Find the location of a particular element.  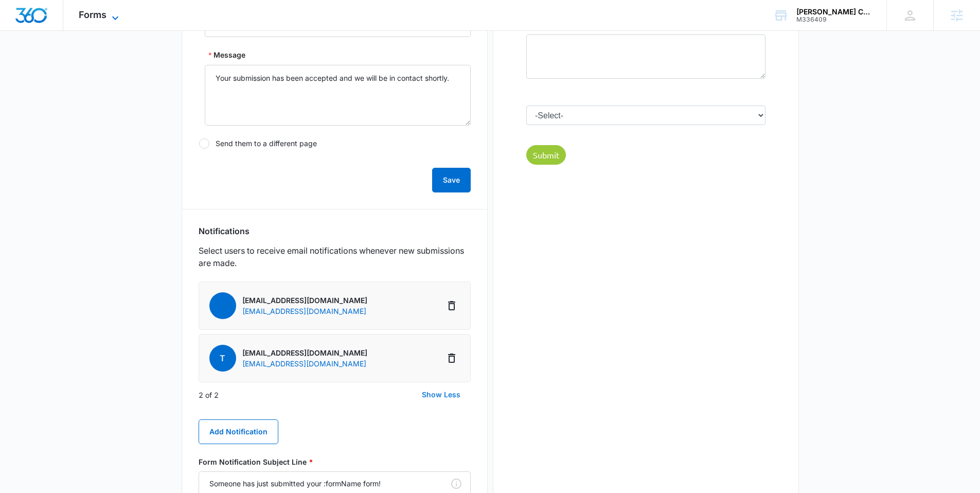

p: 2 of 2 is located at coordinates (209, 395).